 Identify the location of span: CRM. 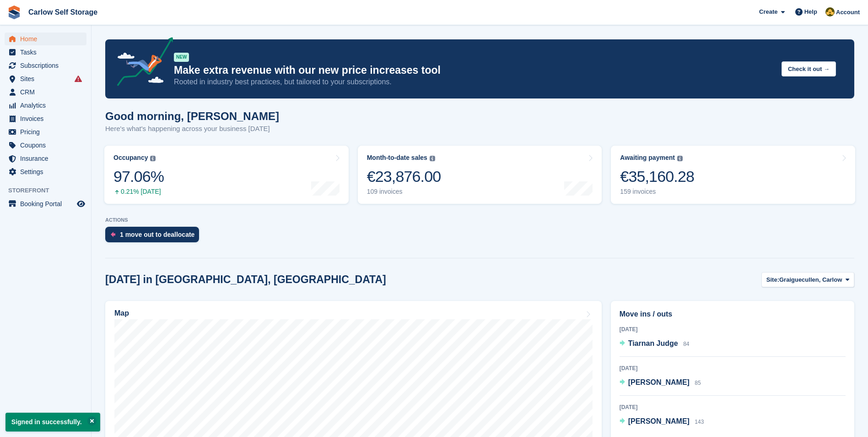
(48, 92).